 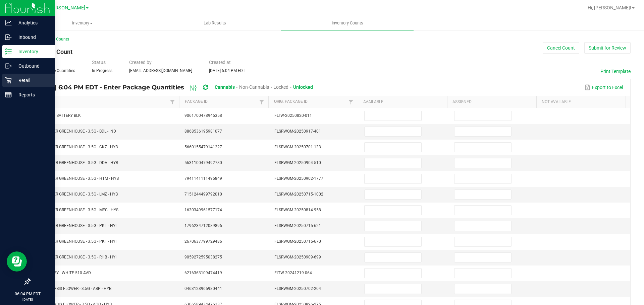 What do you see at coordinates (9, 95) in the screenshot?
I see `inline-svg: Reports` at bounding box center [9, 95].